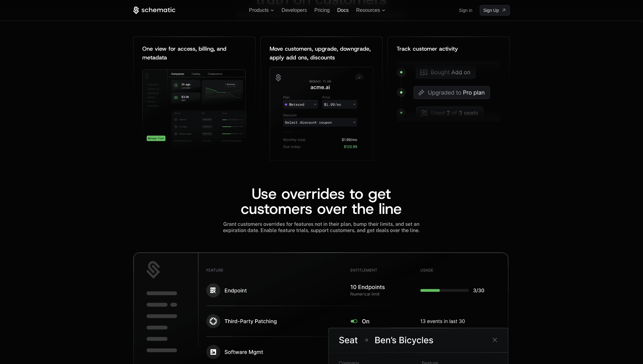 Image resolution: width=643 pixels, height=364 pixels. I want to click on span: Grant customers overrides for features not in their plan, bump their limits, and set an expiratio..., so click(322, 227).